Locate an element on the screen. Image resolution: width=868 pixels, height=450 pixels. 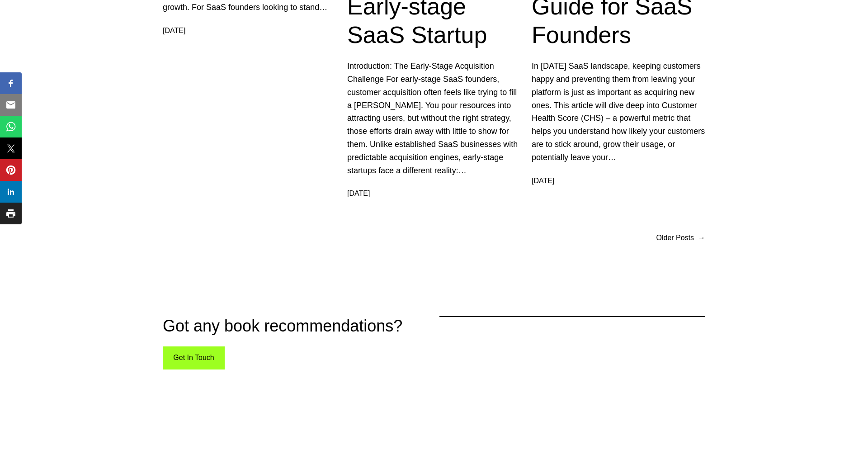
a: Get In Touch is located at coordinates (193, 357).